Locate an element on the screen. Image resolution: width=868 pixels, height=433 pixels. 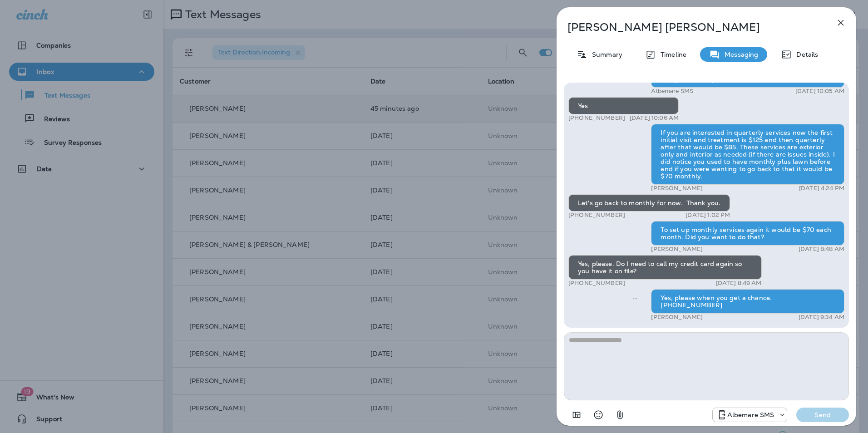
span: Sent is located at coordinates (635, 297).